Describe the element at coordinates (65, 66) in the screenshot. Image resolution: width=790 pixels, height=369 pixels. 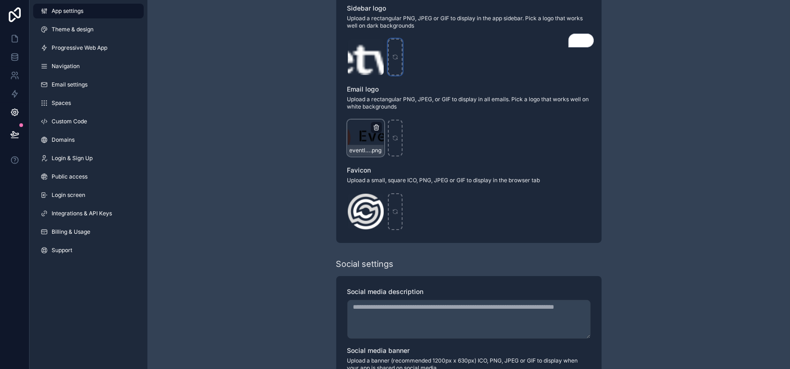
I see `span: Navigation` at that location.